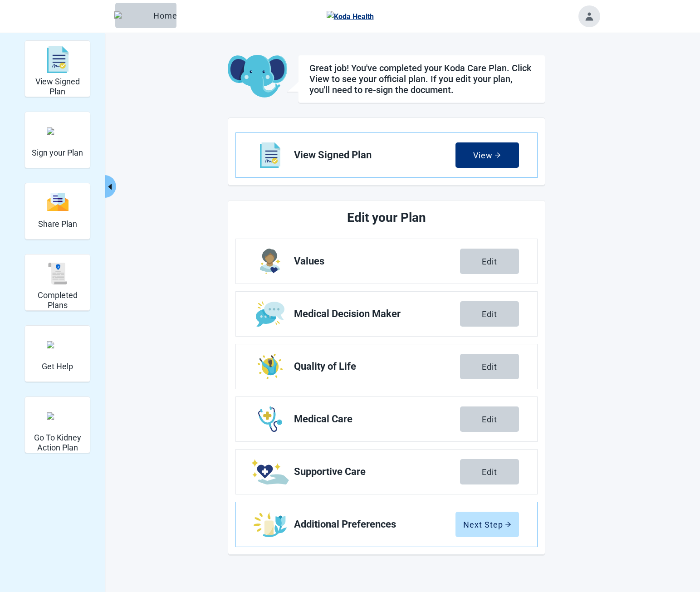 Image resolution: width=700 pixels, height=592 pixels. What do you see at coordinates (146, 15) in the screenshot?
I see `button: ElephantHome` at bounding box center [146, 15].